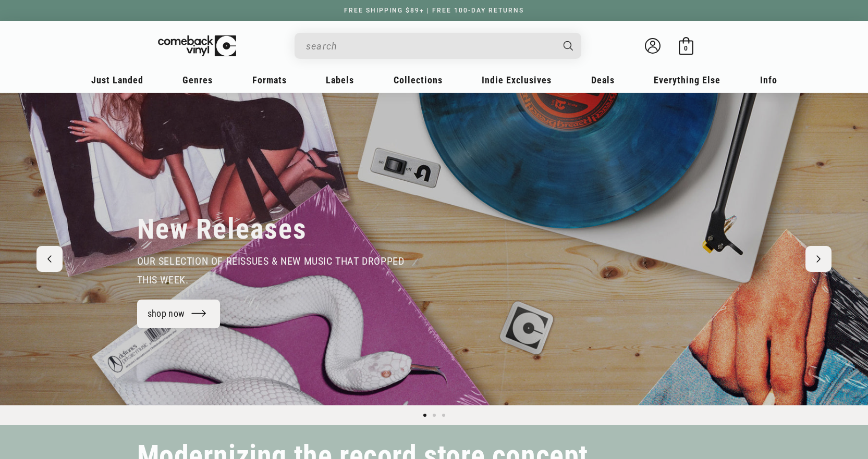 Image resolution: width=868 pixels, height=459 pixels. Describe the element at coordinates (425, 415) in the screenshot. I see `button: Load slide 1 of 3` at that location.